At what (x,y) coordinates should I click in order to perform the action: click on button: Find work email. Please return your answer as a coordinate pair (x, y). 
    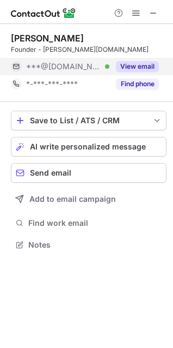
    Looking at the image, I should click on (89, 223).